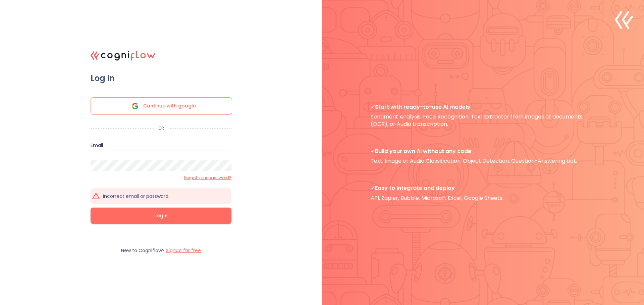 The image size is (644, 305). I want to click on p: Text, Image or Audio Classification, Object Detection, Question-Answering bot., so click(483, 156).